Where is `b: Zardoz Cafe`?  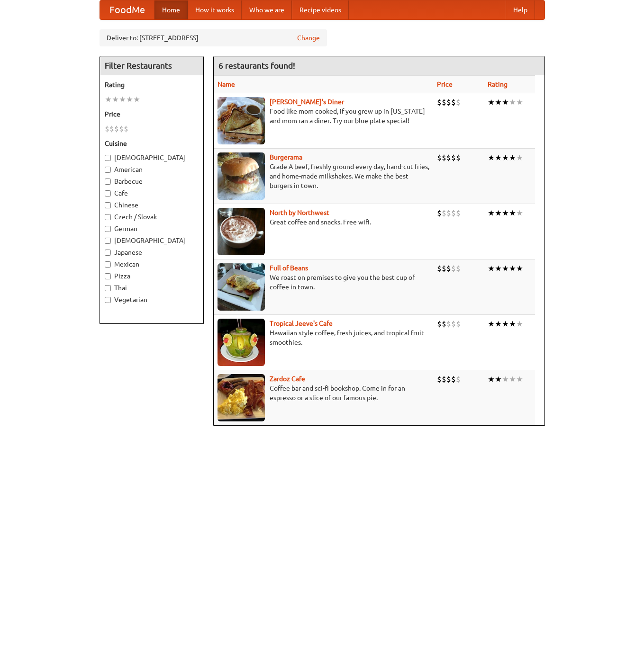
b: Zardoz Cafe is located at coordinates (287, 379).